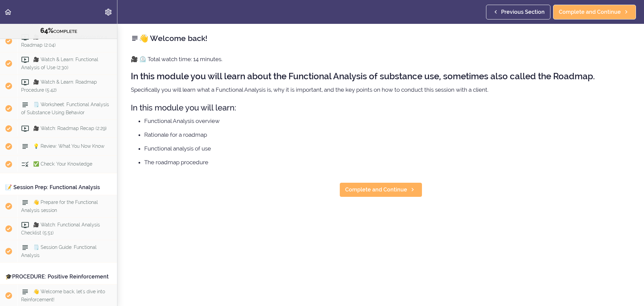  I want to click on p: Specifically you will learn what a Functional Analysis is, why it is important, and the key point..., so click(381, 90).